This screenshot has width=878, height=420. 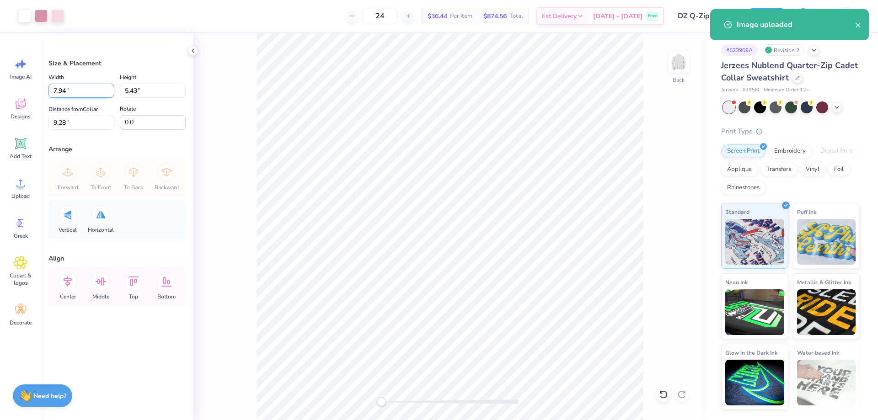 What do you see at coordinates (846, 16) in the screenshot?
I see `img: Joshua Macky Gaerlan` at bounding box center [846, 16].